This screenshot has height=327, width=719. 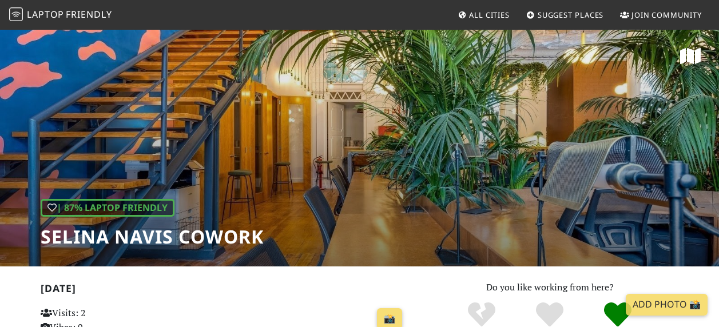 What do you see at coordinates (667, 15) in the screenshot?
I see `span: Join Community` at bounding box center [667, 15].